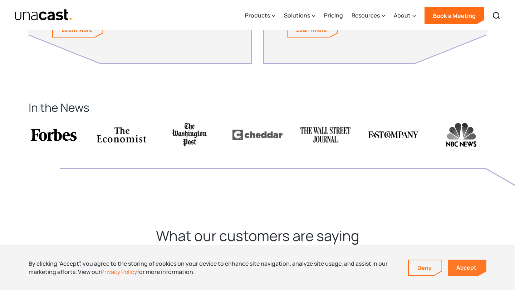  What do you see at coordinates (258, 108) in the screenshot?
I see `h2: In the News` at bounding box center [258, 108].